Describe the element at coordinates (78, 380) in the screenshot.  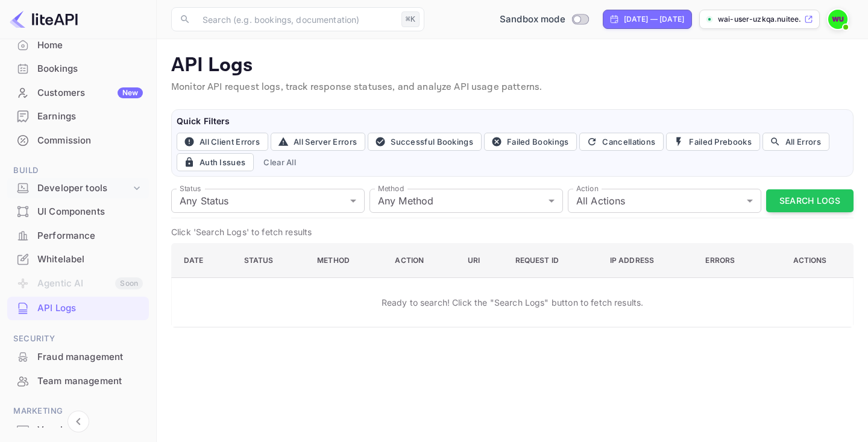
I see `a: Team management` at that location.